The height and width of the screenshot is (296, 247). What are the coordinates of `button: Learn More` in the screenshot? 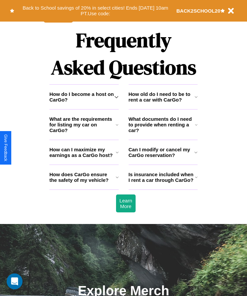 It's located at (126, 203).